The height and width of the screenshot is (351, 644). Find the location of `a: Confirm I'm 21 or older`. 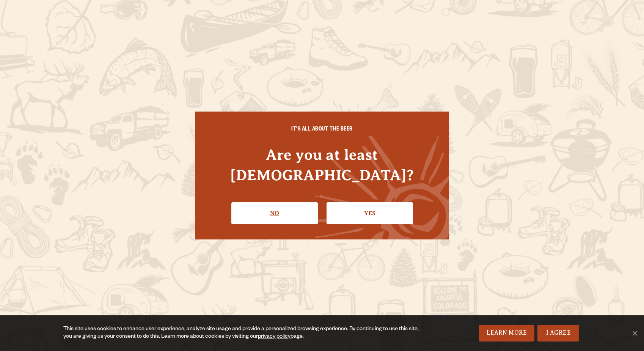

a: Confirm I'm 21 or older is located at coordinates (370, 213).